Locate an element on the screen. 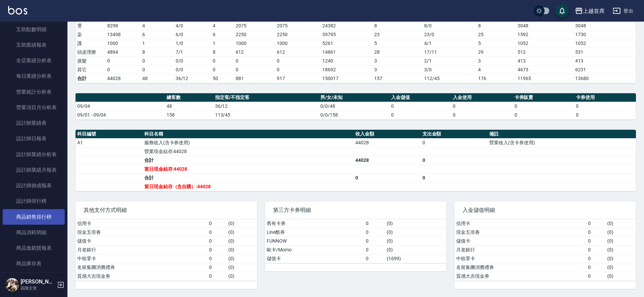 This screenshot has width=644, height=297. td: 營業收入(含卡券使用) is located at coordinates (562, 143).